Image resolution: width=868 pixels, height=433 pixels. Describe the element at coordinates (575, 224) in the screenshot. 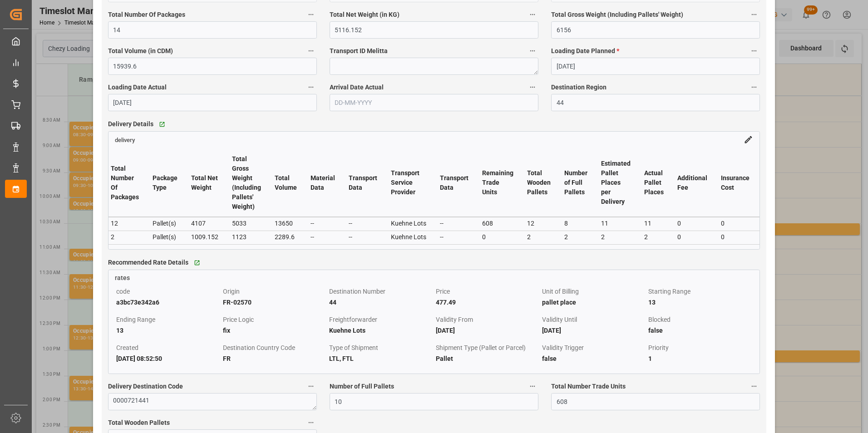

I see `div: 8` at that location.